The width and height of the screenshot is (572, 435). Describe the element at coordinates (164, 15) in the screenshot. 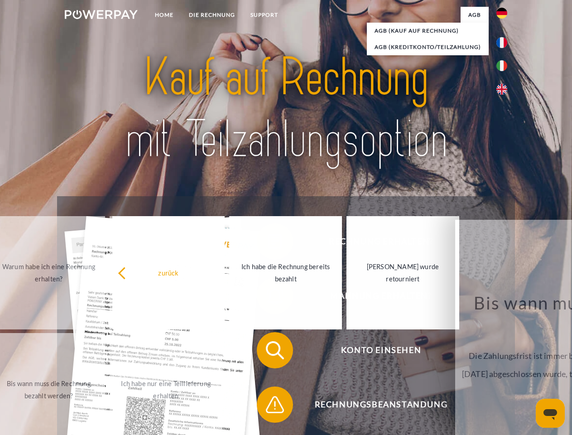

I see `a: Home` at that location.